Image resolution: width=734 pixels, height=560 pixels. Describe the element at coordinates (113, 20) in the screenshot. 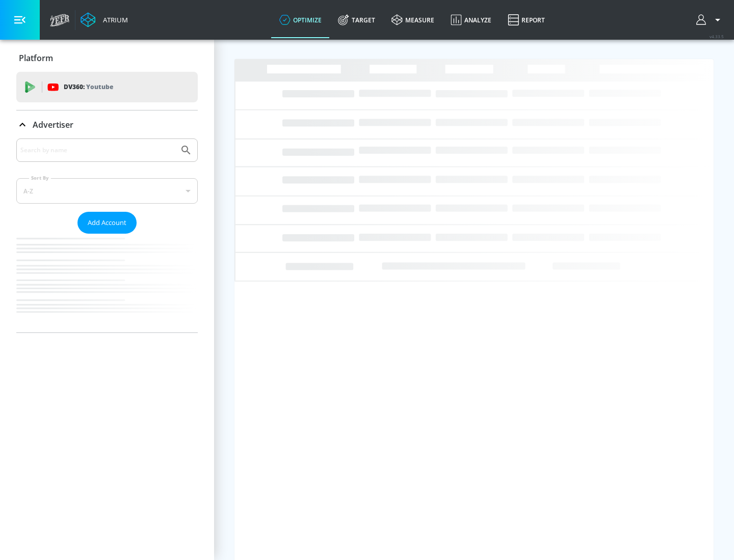

I see `div: Atrium` at that location.